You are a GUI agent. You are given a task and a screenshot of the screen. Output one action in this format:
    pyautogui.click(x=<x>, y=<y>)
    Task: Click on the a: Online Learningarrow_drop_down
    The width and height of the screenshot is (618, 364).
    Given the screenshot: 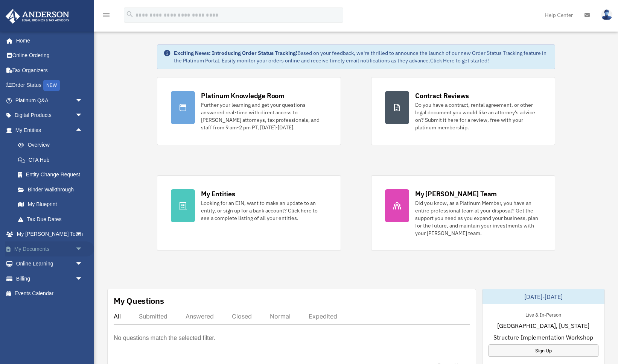 What is the action you would take?
    pyautogui.click(x=50, y=264)
    